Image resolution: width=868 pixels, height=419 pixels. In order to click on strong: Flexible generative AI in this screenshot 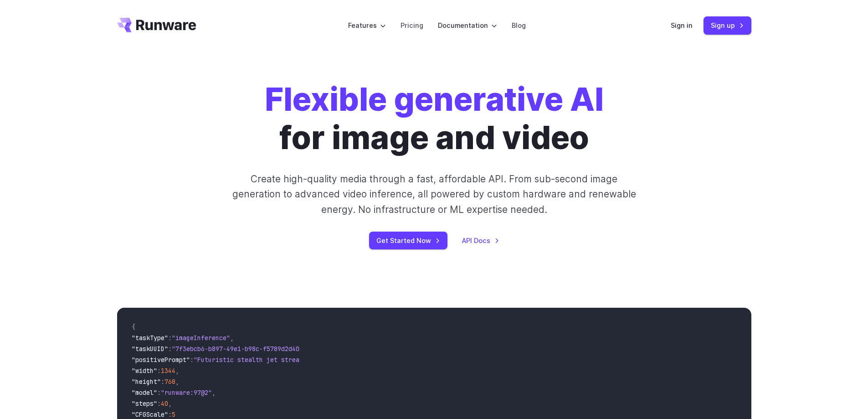, I will do `click(434, 99)`.